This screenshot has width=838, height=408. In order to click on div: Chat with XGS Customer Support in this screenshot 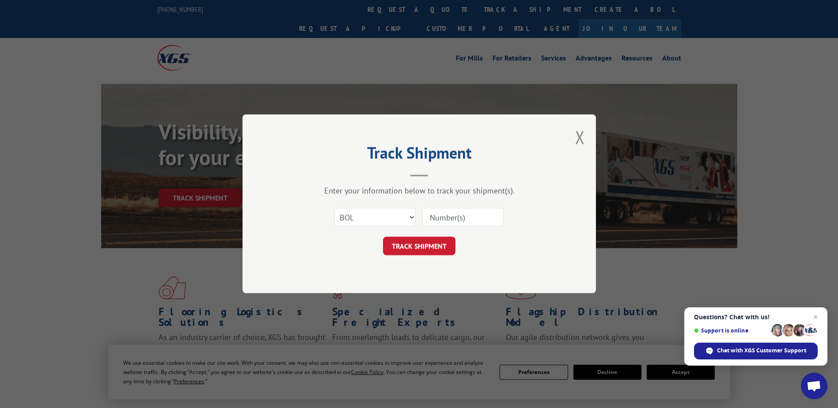, I will do `click(756, 351)`.